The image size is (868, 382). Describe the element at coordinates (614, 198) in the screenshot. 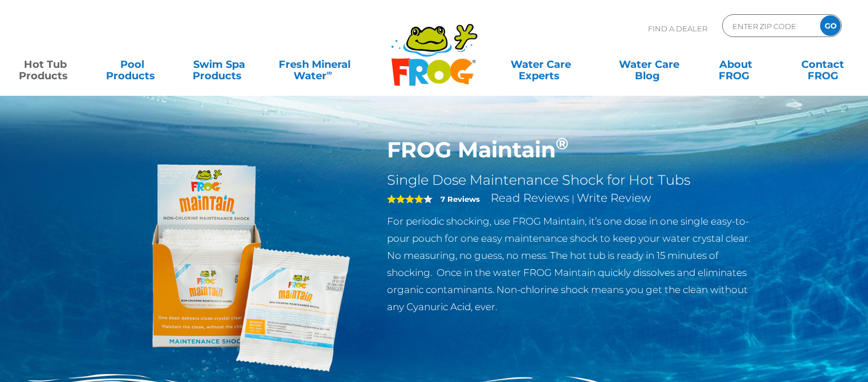

I see `a: Write Review` at that location.